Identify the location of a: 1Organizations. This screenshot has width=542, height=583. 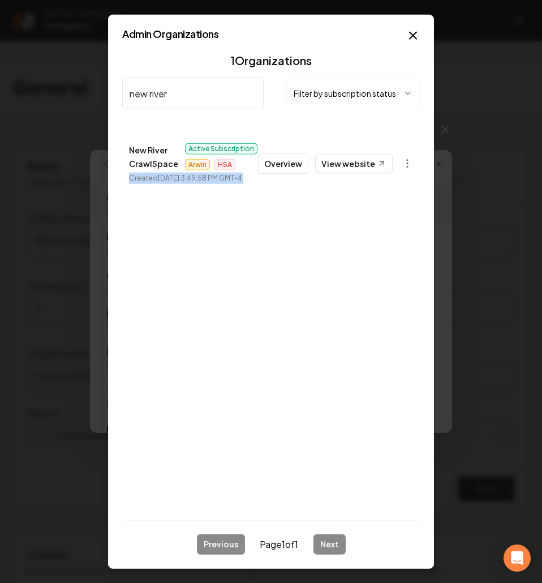
(271, 61).